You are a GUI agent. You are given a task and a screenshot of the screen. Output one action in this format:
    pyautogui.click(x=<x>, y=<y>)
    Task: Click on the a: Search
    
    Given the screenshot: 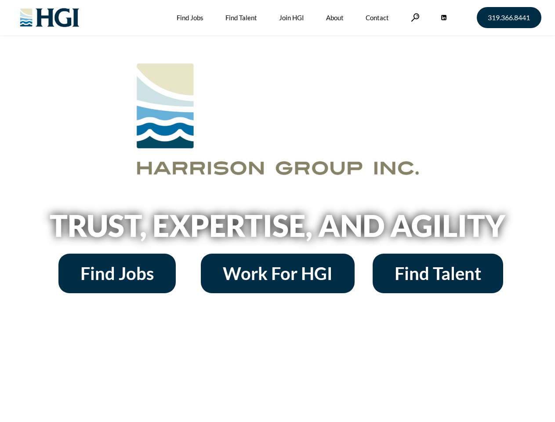 What is the action you would take?
    pyautogui.click(x=415, y=17)
    